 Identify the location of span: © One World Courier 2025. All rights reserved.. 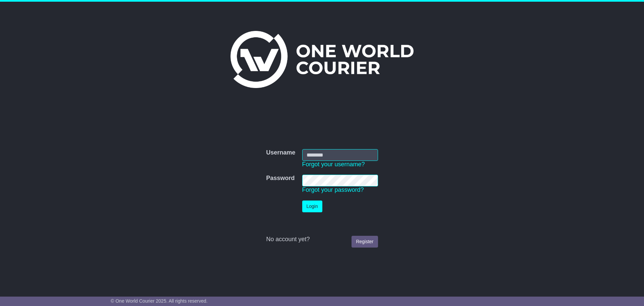
(159, 301).